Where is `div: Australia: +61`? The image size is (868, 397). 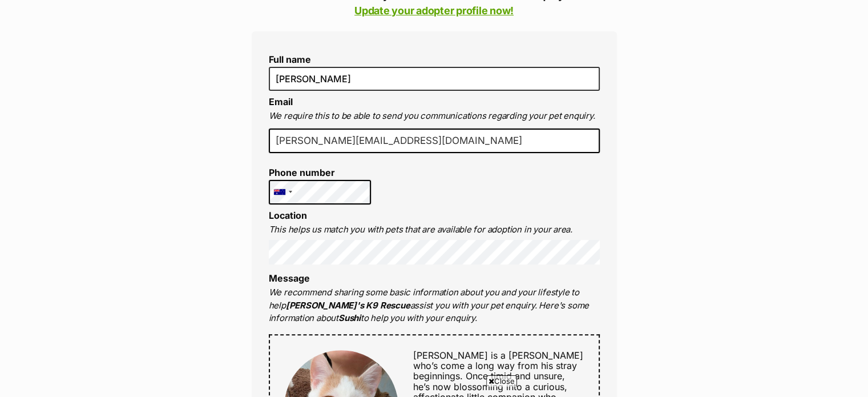
div: Australia: +61 is located at coordinates (283, 192).